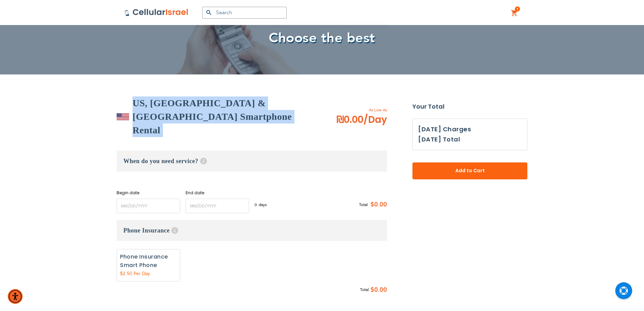  I want to click on label: End date, so click(218, 193).